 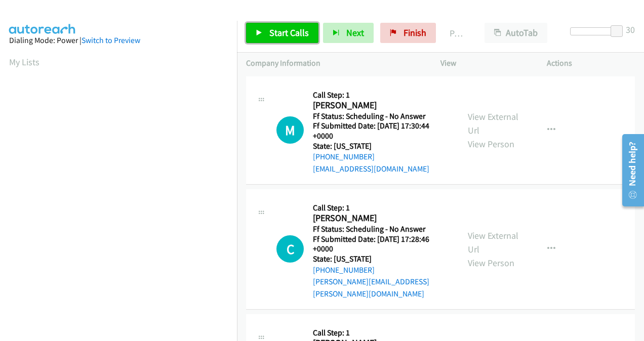 I want to click on p: Company Information, so click(x=334, y=63).